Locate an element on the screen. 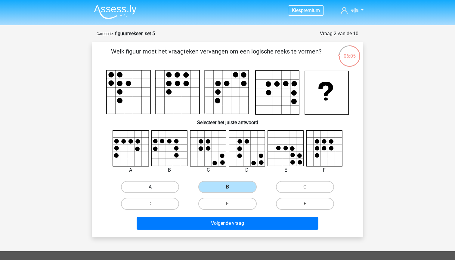  div: D is located at coordinates (247, 170).